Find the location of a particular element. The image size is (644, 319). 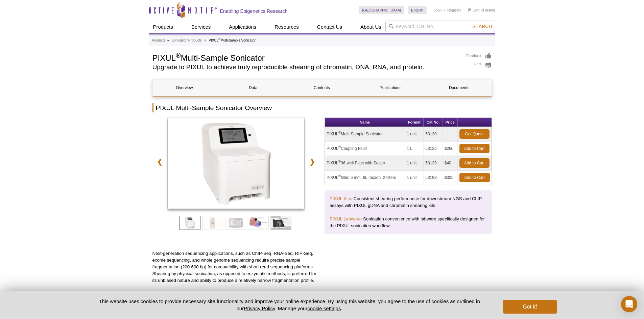

button: Got it! is located at coordinates (529, 307).